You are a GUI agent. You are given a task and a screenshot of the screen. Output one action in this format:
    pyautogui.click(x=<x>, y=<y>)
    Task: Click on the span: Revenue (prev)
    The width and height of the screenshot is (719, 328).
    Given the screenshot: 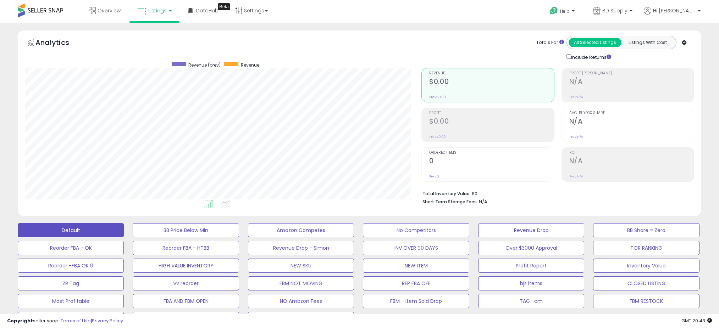 What is the action you would take?
    pyautogui.click(x=204, y=65)
    